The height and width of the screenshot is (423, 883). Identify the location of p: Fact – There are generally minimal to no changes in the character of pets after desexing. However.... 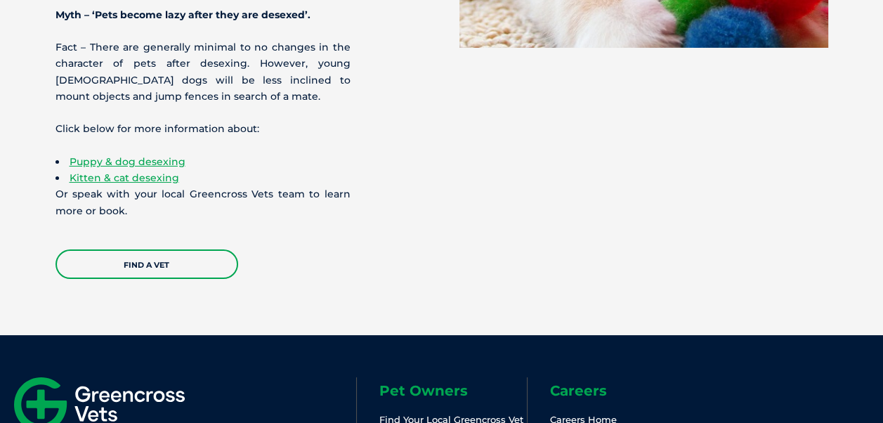
(203, 72).